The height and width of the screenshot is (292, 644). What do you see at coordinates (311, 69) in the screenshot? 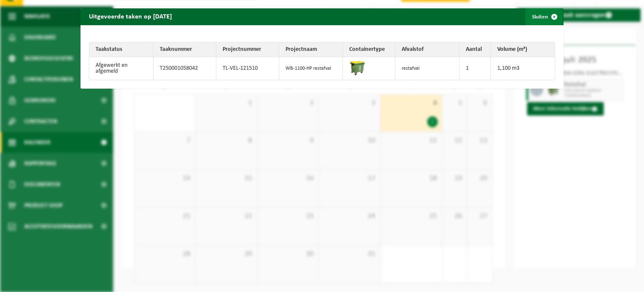
I see `td: WB-1100-HP restafval` at bounding box center [311, 69].